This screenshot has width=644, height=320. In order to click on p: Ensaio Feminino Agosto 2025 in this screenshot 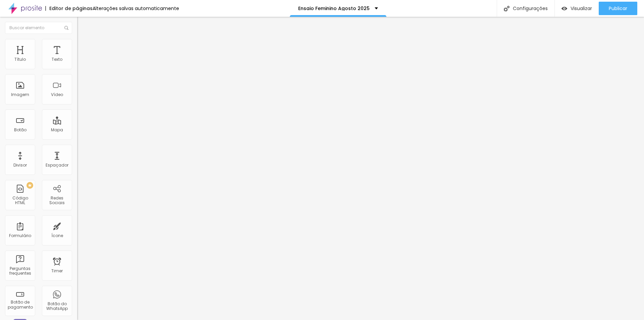, I will do `click(334, 9)`.